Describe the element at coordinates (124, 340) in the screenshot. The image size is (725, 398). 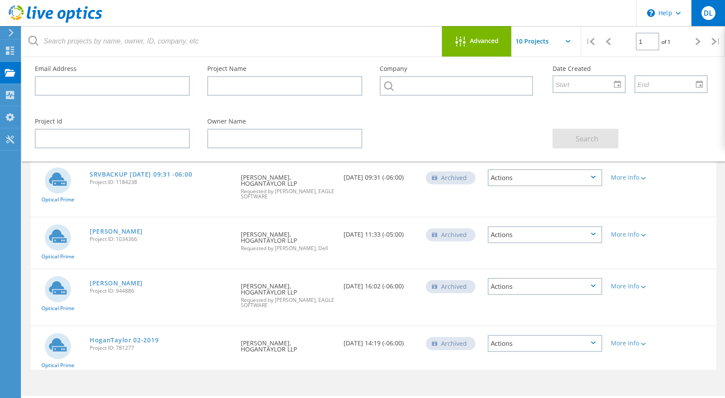
I see `a: HoganTaylor 02-2019` at that location.